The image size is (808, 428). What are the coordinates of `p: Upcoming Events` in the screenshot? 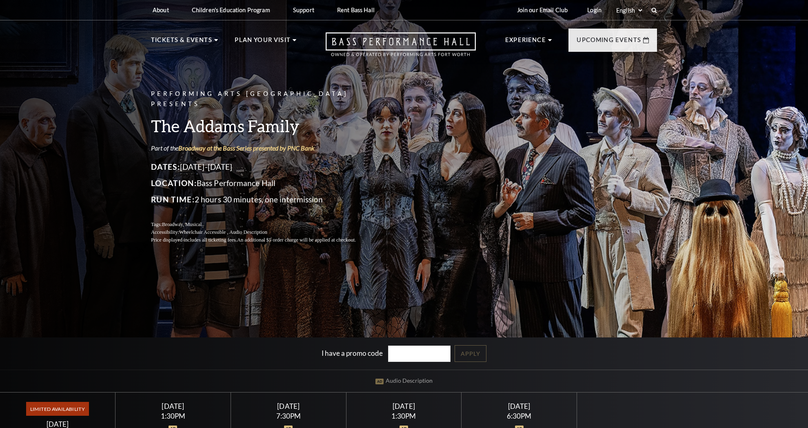 It's located at (609, 42).